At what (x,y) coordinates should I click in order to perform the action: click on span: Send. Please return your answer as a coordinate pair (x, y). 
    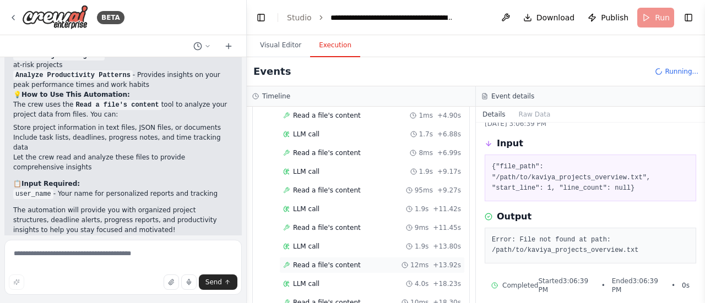
    Looking at the image, I should click on (214, 283).